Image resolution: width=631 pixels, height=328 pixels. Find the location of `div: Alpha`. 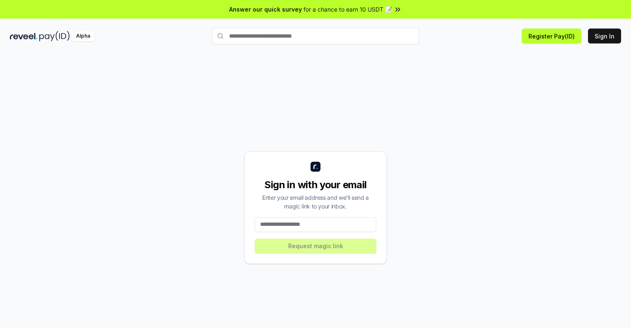

div: Alpha is located at coordinates (83, 36).